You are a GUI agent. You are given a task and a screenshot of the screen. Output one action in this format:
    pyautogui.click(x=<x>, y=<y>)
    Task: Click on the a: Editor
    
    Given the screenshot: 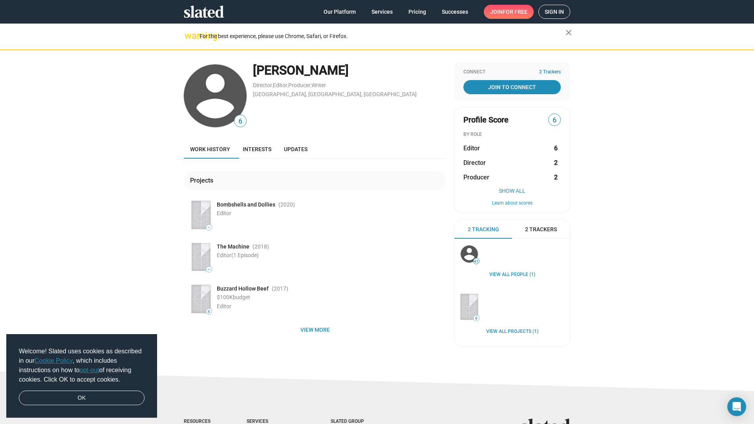 What is the action you would take?
    pyautogui.click(x=280, y=85)
    